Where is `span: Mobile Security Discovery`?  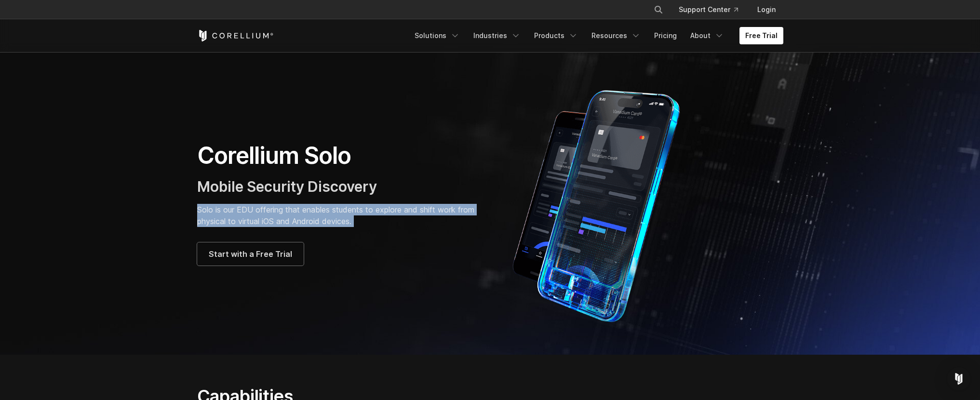 span: Mobile Security Discovery is located at coordinates (286, 186).